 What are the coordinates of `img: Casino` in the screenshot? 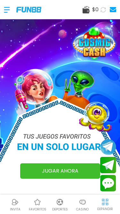 It's located at (83, 202).